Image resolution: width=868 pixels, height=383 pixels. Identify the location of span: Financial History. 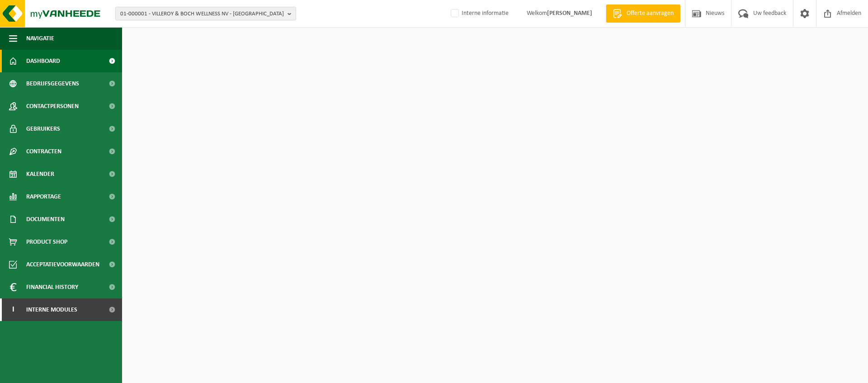
(52, 287).